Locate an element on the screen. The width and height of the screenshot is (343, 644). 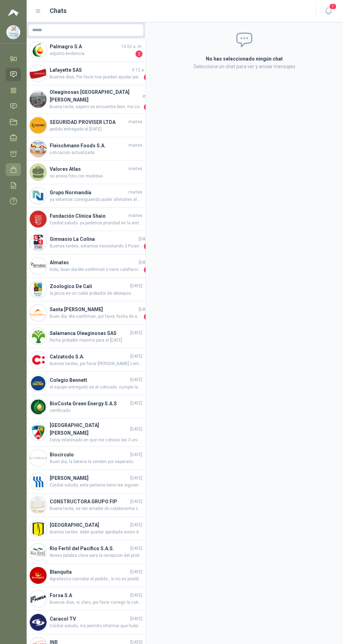
p: Selecciona un chat para ver y enviar mensajes is located at coordinates (245, 66).